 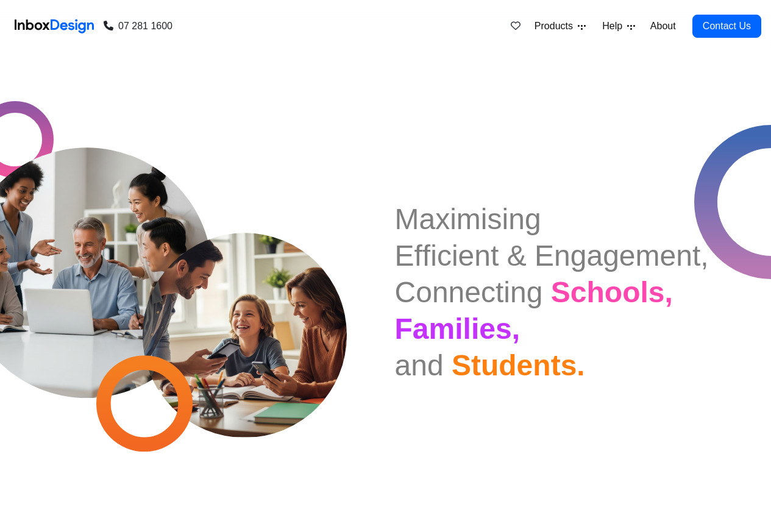 What do you see at coordinates (489, 366) in the screenshot?
I see `div: u` at bounding box center [489, 366].